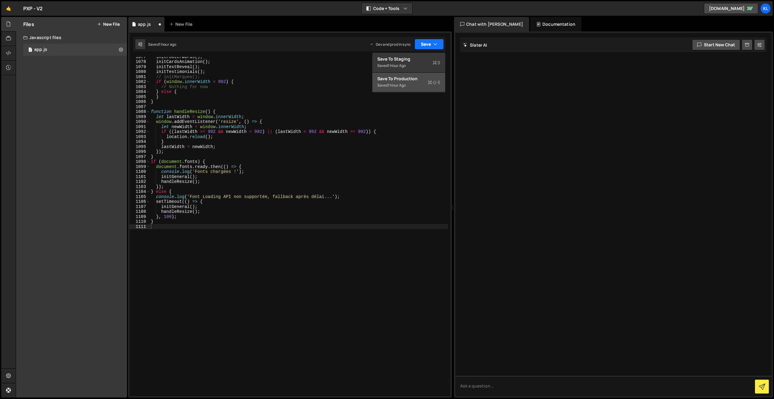 This screenshot has width=774, height=399. I want to click on div: 1077, so click(140, 57).